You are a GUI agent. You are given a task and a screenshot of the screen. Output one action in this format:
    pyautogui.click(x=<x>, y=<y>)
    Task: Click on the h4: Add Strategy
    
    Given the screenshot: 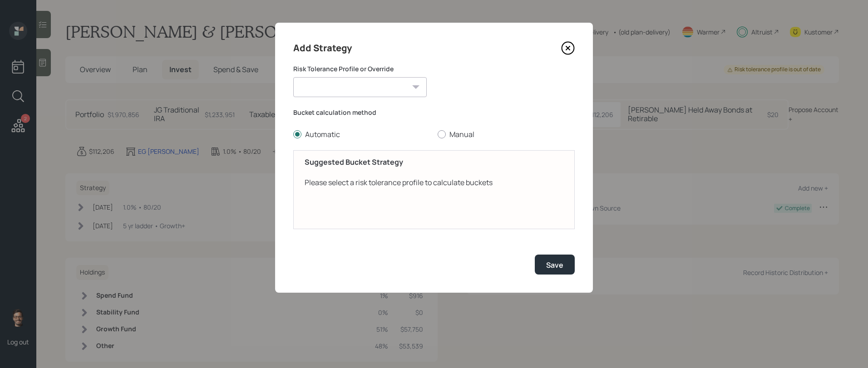 What is the action you would take?
    pyautogui.click(x=322, y=48)
    